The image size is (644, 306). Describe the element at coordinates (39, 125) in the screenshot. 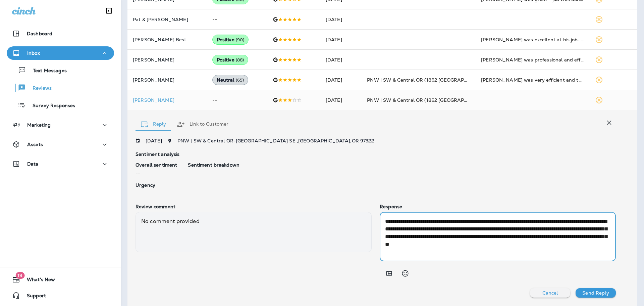

I see `p: Marketing` at that location.